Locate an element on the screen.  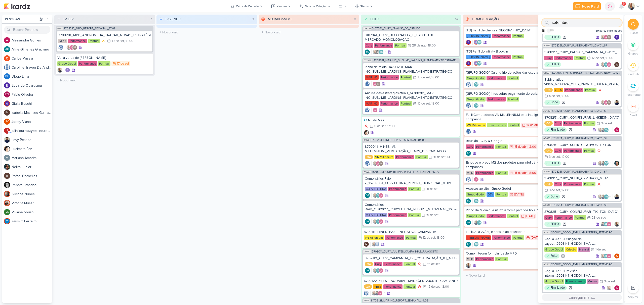
img: Eduardo Quaresma is located at coordinates (68, 70).